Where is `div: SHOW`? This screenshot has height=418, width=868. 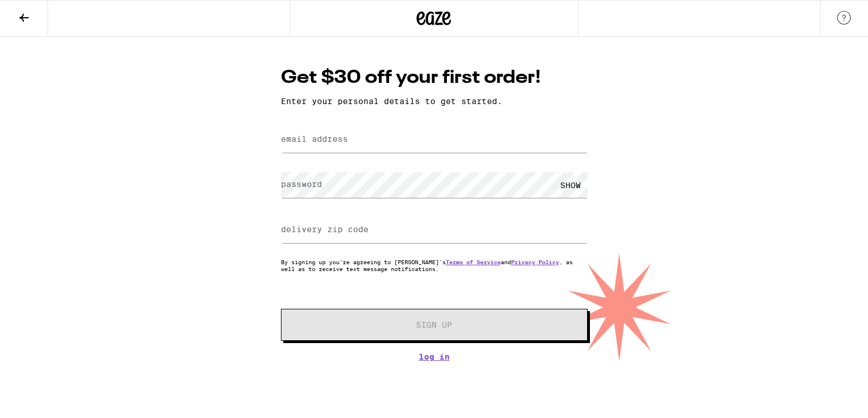 div: SHOW is located at coordinates (570, 185).